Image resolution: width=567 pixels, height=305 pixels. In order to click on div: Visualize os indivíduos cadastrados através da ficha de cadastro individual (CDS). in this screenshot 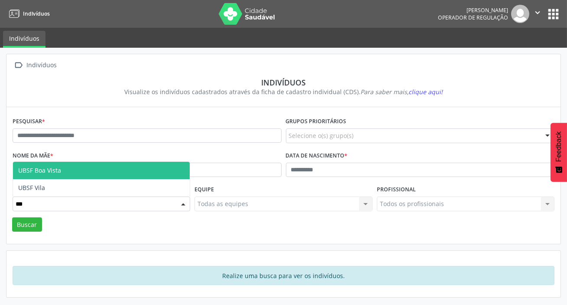, I will do `click(283, 91)`.